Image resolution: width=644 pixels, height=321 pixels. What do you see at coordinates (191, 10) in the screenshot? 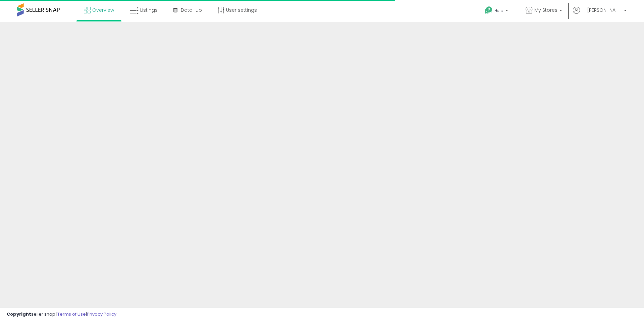
I see `span: DataHub` at bounding box center [191, 10].